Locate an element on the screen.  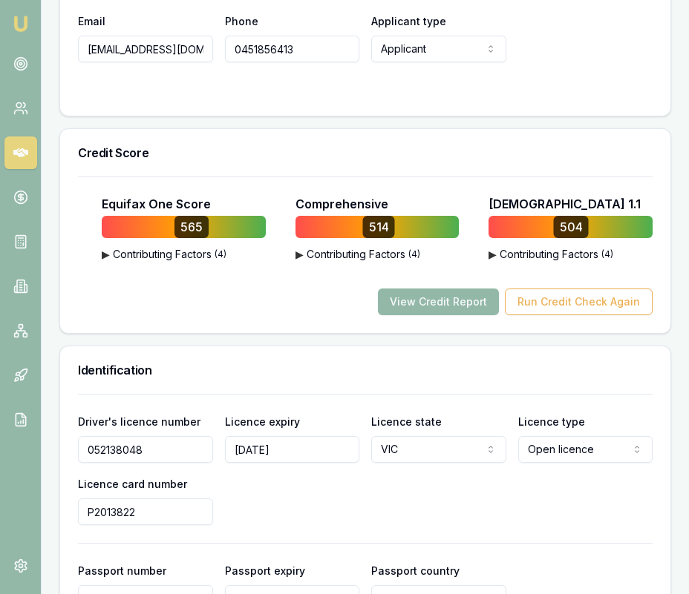
button: Run Credit Check Again is located at coordinates (578, 302).